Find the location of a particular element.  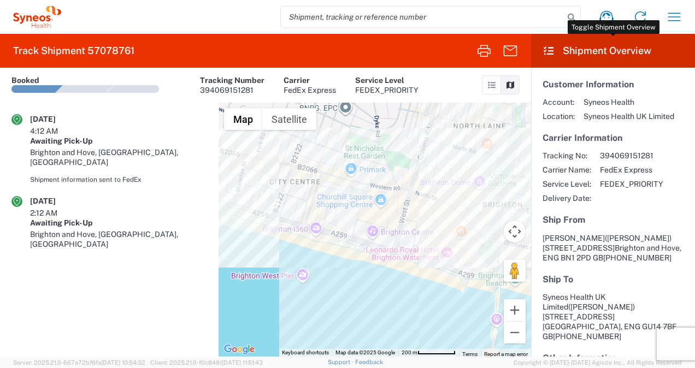

div: Booked is located at coordinates (25, 80).